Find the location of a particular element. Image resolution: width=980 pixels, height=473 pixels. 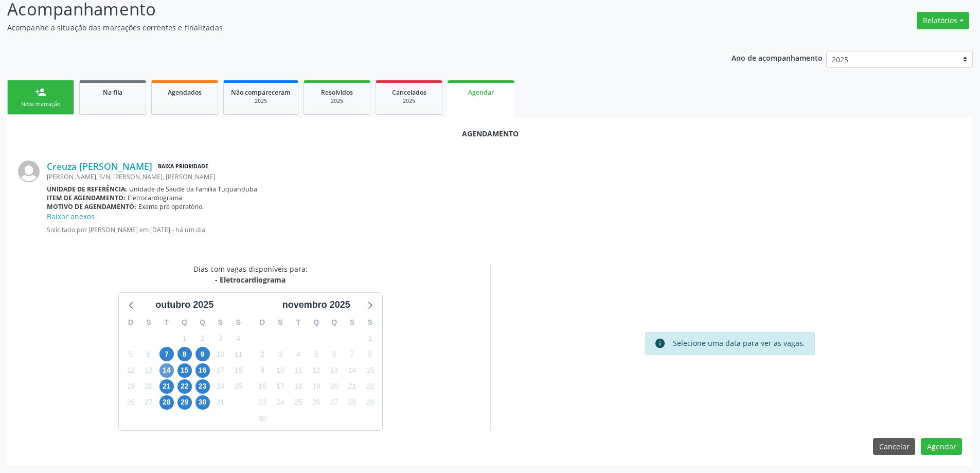

span: sexta-feira, 31 de outubro de 2025 is located at coordinates (220, 403).